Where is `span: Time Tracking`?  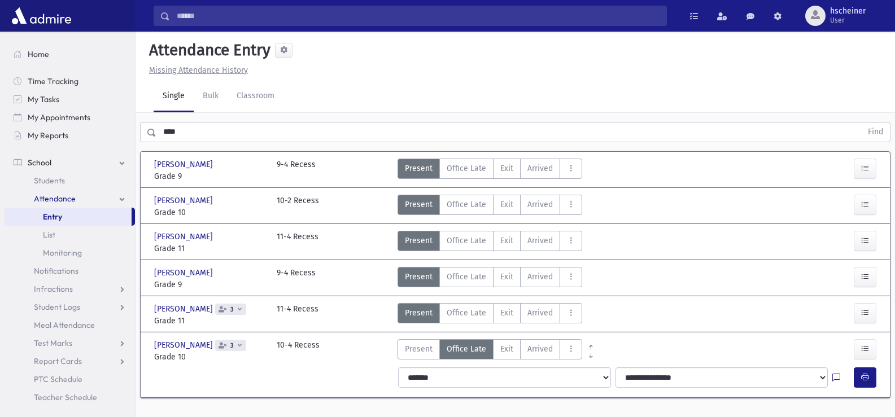
span: Time Tracking is located at coordinates (53, 81).